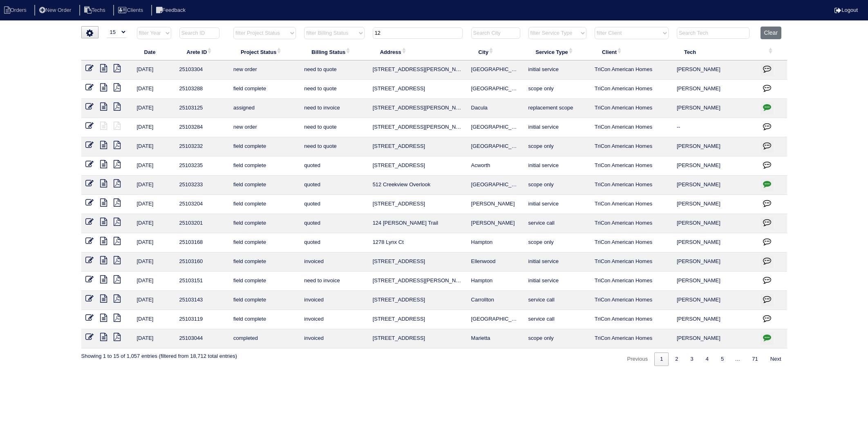  I want to click on input: Search ID, so click(199, 33).